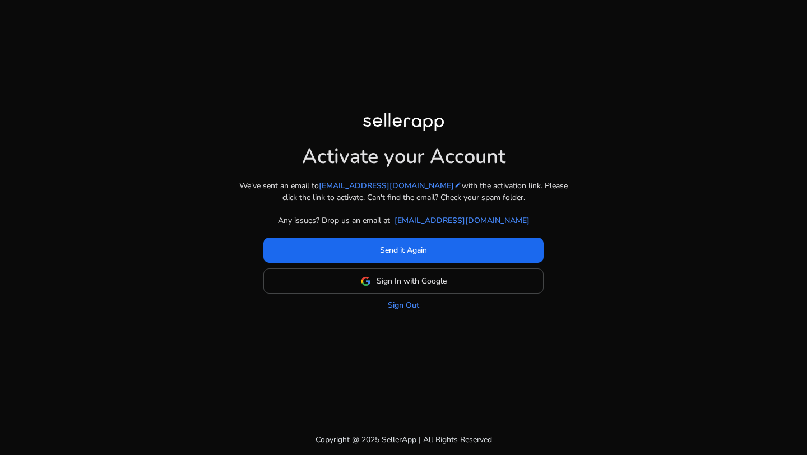  What do you see at coordinates (334, 220) in the screenshot?
I see `p: Any issues? Drop us an email at` at bounding box center [334, 220].